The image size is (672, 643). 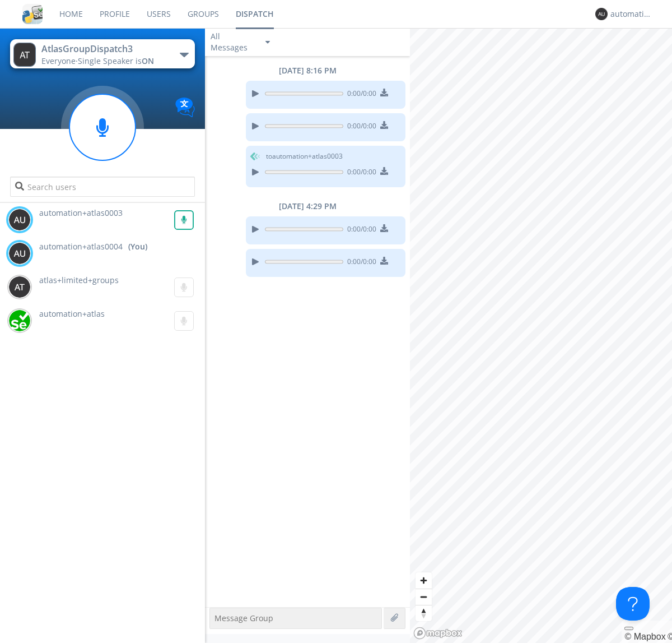 I want to click on img: caret-down-sm.svg, so click(x=268, y=42).